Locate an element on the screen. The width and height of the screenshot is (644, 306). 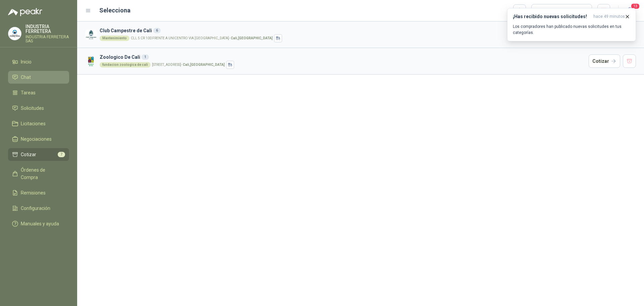
span: Negociaciones is located at coordinates (36, 139).